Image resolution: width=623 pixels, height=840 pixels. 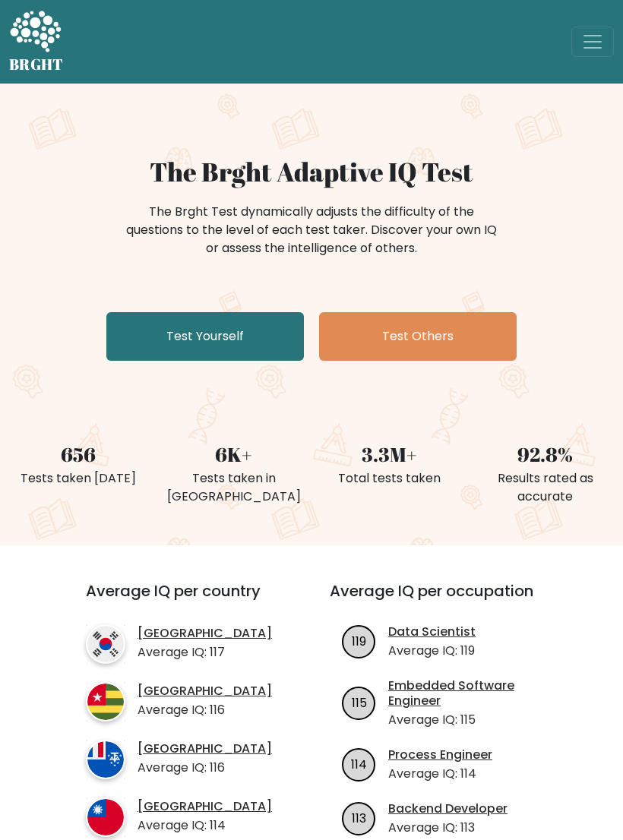 What do you see at coordinates (442, 599) in the screenshot?
I see `h3: Average IQ per occupation` at bounding box center [442, 599].